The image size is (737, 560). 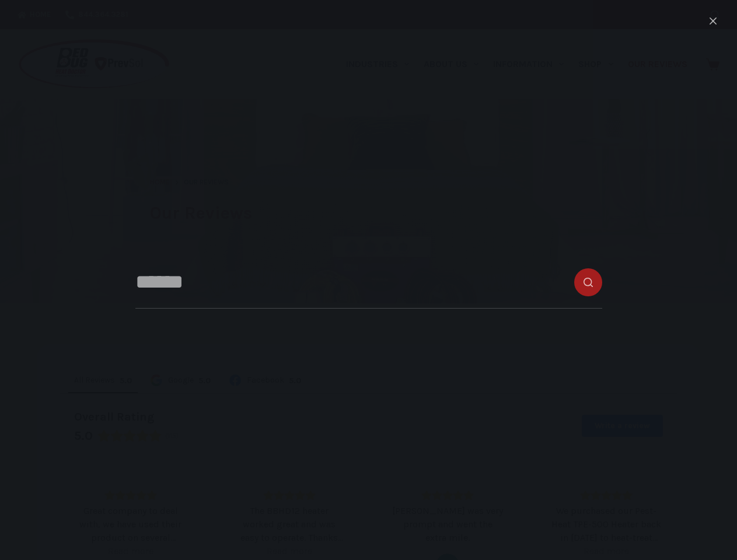 What do you see at coordinates (622, 426) in the screenshot?
I see `button: Write a review` at bounding box center [622, 426].